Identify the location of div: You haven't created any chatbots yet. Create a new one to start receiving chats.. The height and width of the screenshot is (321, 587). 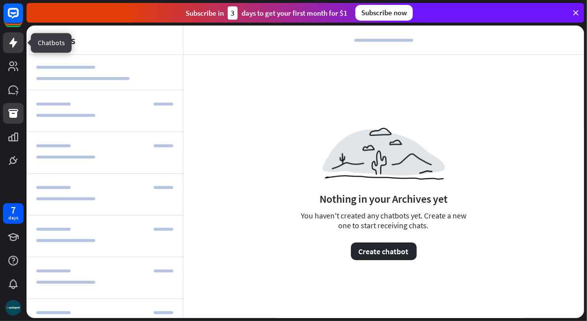
(384, 235).